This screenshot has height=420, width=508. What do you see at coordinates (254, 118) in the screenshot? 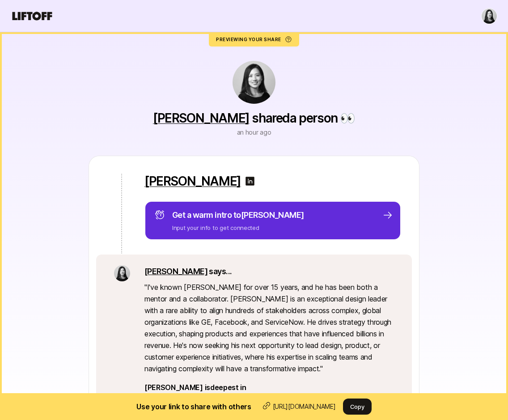
I see `p: shared a person 👀` at bounding box center [254, 118].